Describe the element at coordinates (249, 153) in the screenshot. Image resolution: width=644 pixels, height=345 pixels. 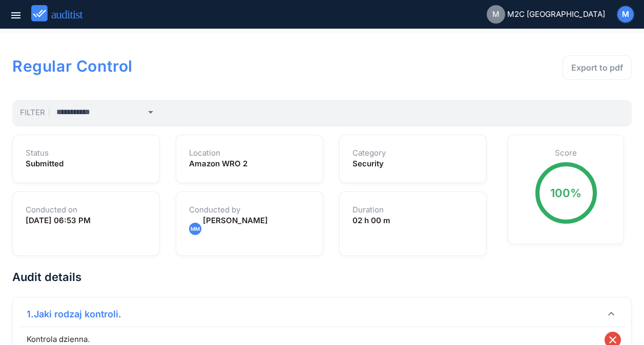
I see `h1: Location` at that location.